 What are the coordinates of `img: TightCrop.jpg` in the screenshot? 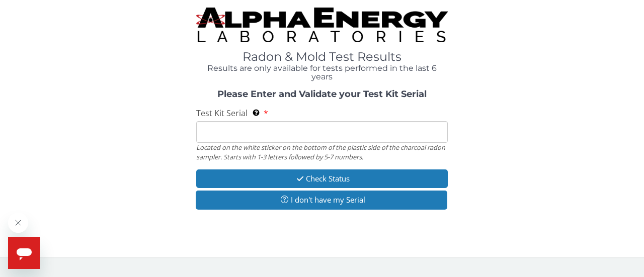 It's located at (322, 25).